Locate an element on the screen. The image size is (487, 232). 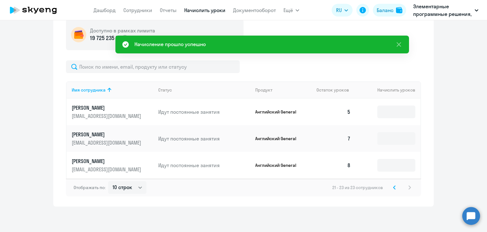
button: Балансbalance is located at coordinates (390, 10).